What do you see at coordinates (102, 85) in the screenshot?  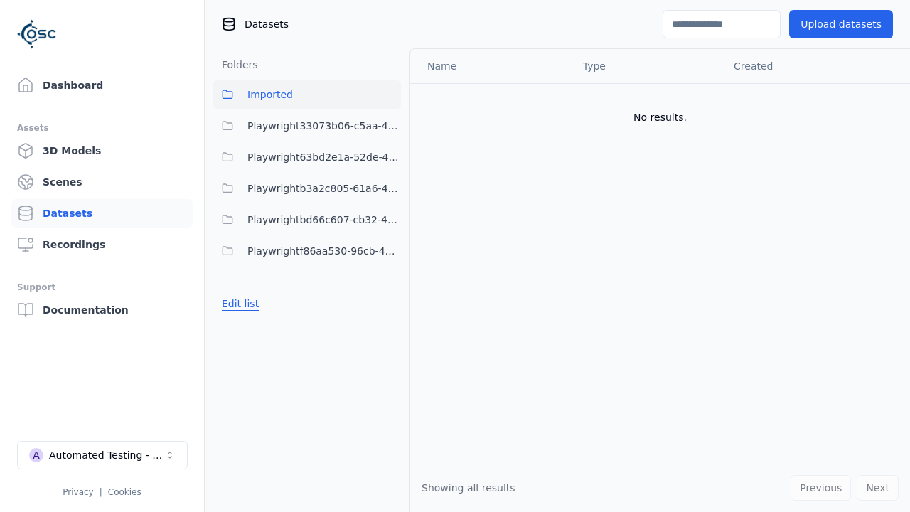 I see `a: Dashboard` at bounding box center [102, 85].